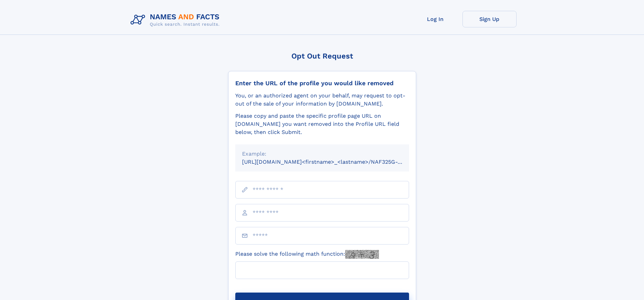  What do you see at coordinates (322, 56) in the screenshot?
I see `div: Opt Out Request` at bounding box center [322, 56].